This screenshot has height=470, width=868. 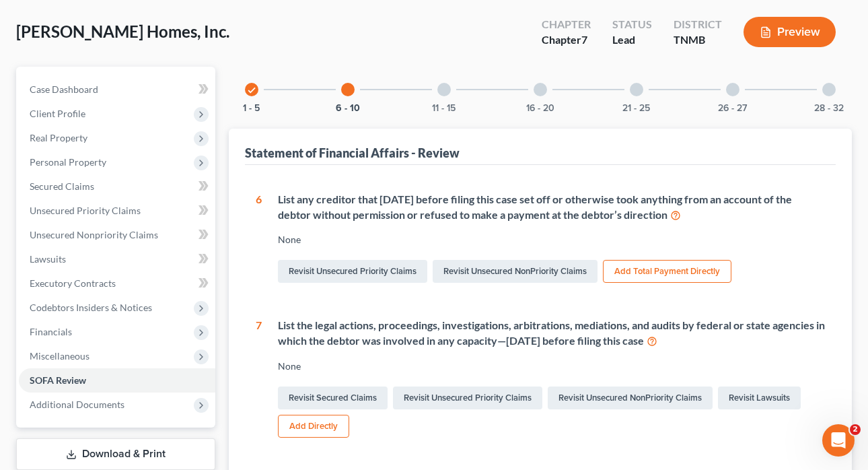 I want to click on a: Download & Print, so click(x=116, y=454).